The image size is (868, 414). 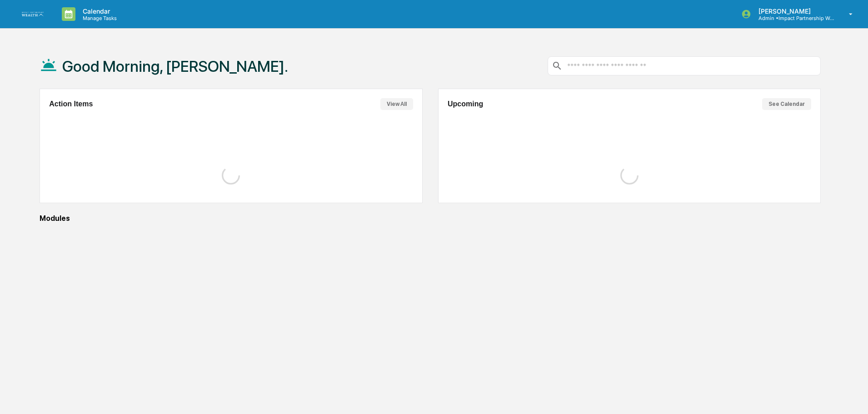 I want to click on button: See Calendar, so click(x=786, y=104).